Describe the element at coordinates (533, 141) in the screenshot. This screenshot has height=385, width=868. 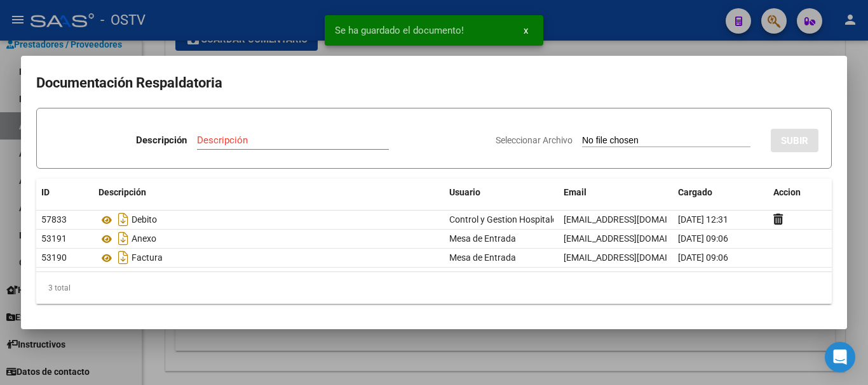
I see `span: Seleccionar Archivo` at that location.